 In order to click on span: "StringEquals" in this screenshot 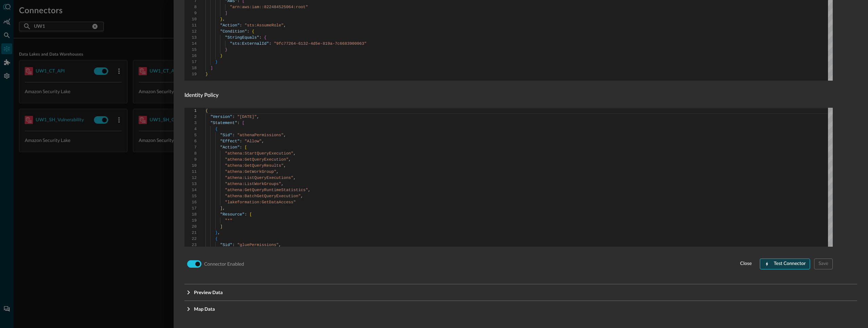, I will do `click(242, 38)`.